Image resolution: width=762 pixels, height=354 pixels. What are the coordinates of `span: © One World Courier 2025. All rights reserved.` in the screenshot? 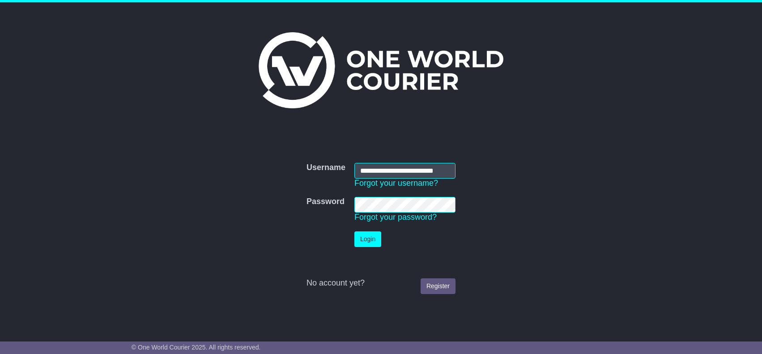 It's located at (196, 347).